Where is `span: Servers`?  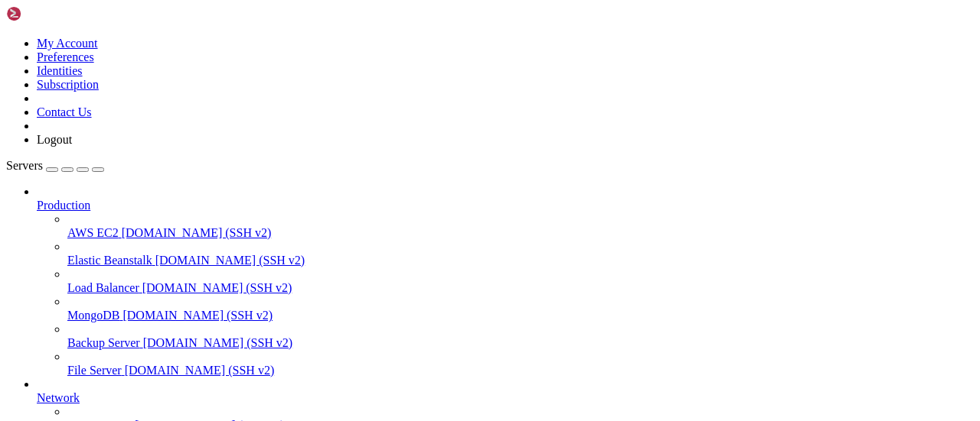 span: Servers is located at coordinates (25, 165).